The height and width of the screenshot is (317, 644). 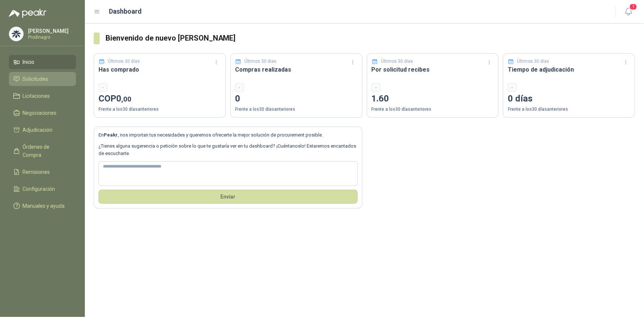 I want to click on span: Inicio, so click(x=29, y=62).